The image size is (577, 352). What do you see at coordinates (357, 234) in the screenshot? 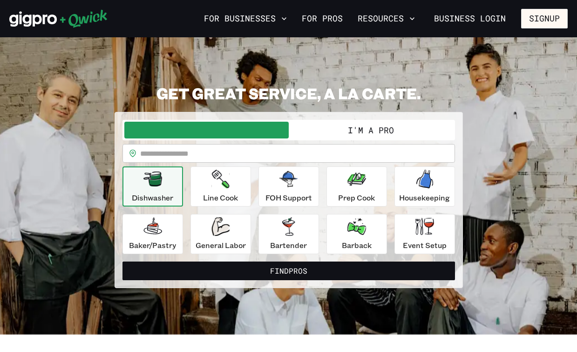
I see `button: Barback` at bounding box center [357, 234].